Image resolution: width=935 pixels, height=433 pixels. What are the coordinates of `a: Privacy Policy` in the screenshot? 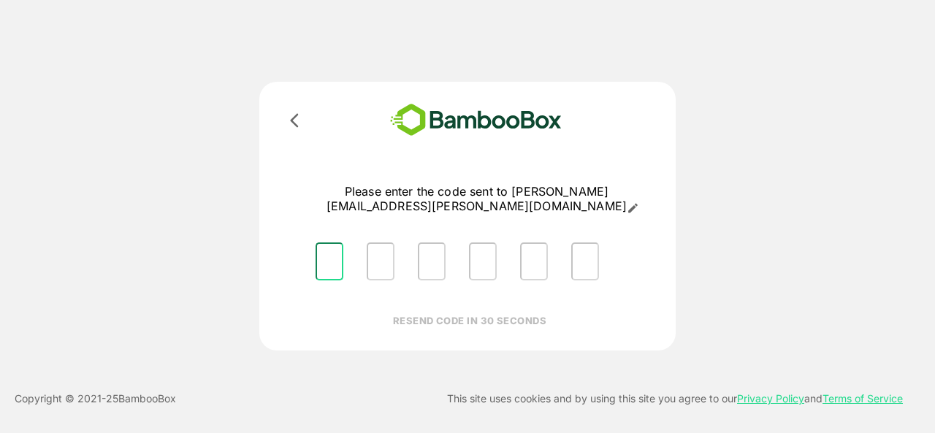 It's located at (771, 398).